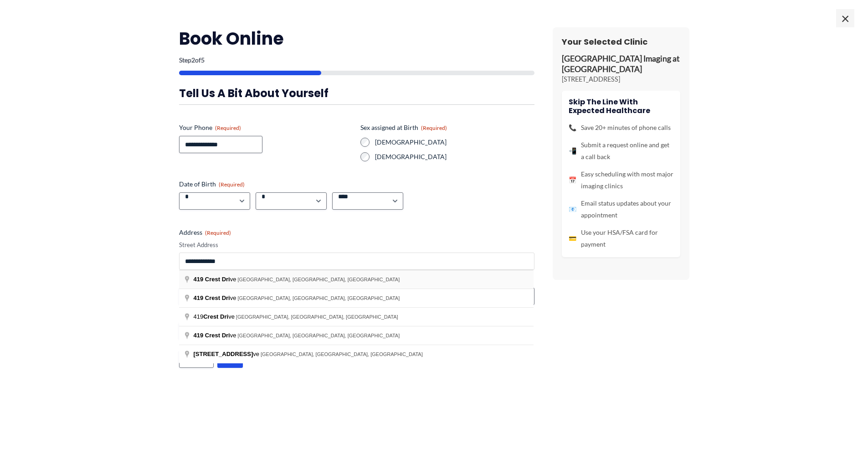 This screenshot has width=868, height=470. I want to click on legend: Sex assigned at Birth, so click(403, 127).